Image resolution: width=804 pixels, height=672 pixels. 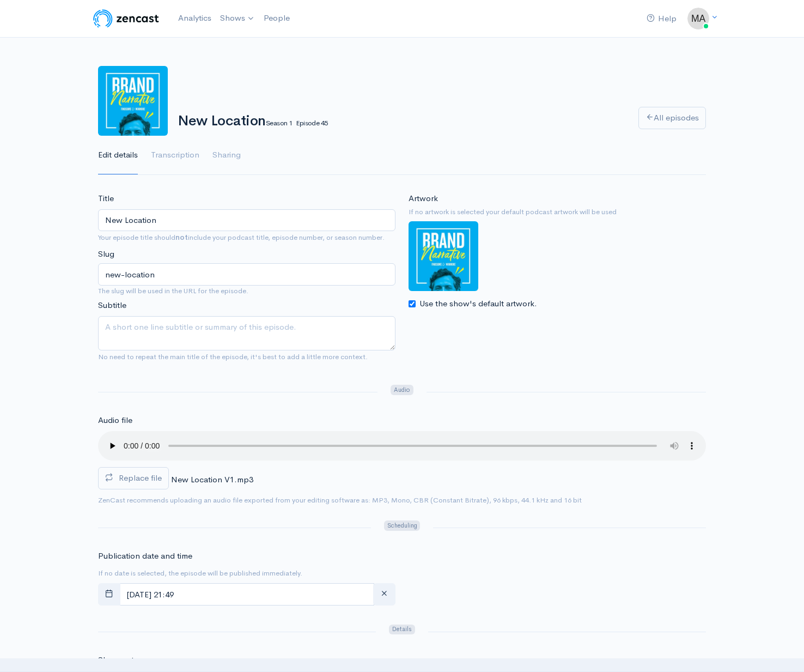 What do you see at coordinates (312, 122) in the screenshot?
I see `small: Episode 45` at bounding box center [312, 122].